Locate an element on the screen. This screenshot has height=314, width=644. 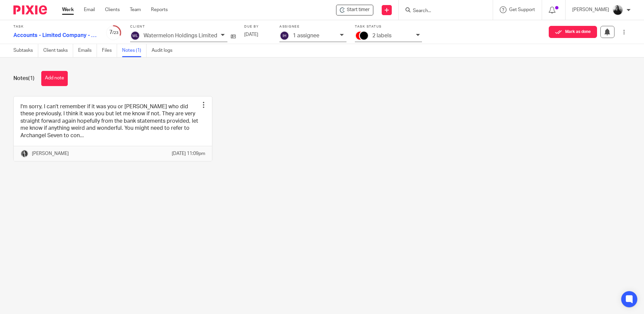
span: Start timer is located at coordinates (358, 10).